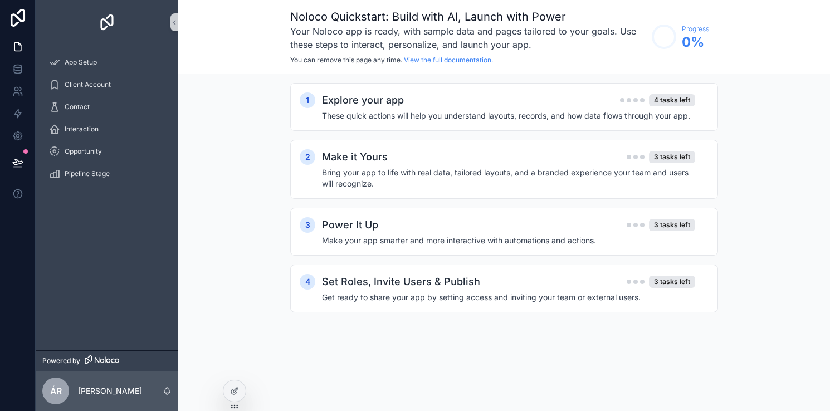 This screenshot has height=411, width=830. I want to click on a: Pipeline Stage, so click(107, 174).